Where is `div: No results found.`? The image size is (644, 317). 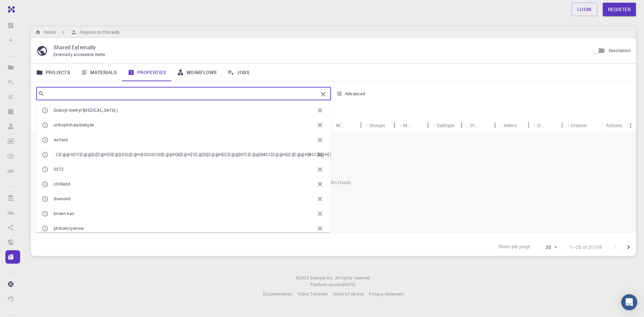
div: No results found. is located at coordinates (333, 183).